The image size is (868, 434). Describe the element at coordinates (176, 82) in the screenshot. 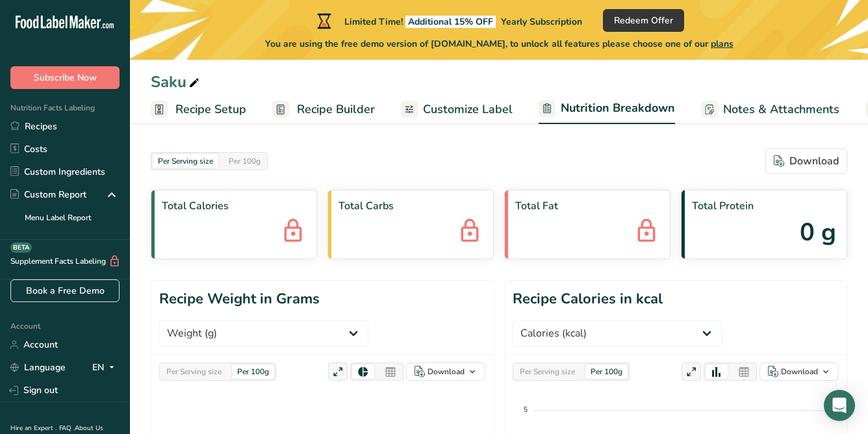

I see `div: Saku` at that location.